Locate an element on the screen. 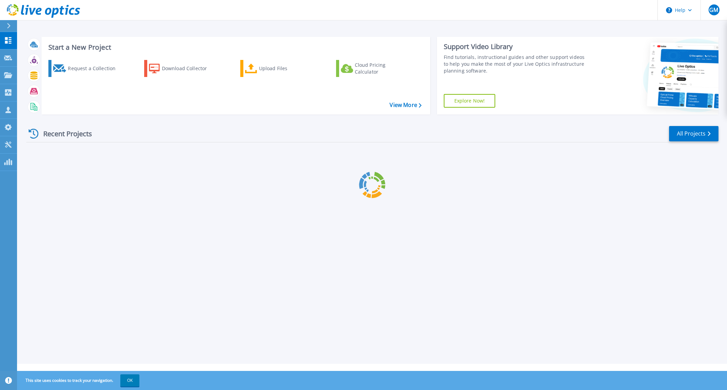  span: This site uses cookies to track your navigation. is located at coordinates (79, 380).